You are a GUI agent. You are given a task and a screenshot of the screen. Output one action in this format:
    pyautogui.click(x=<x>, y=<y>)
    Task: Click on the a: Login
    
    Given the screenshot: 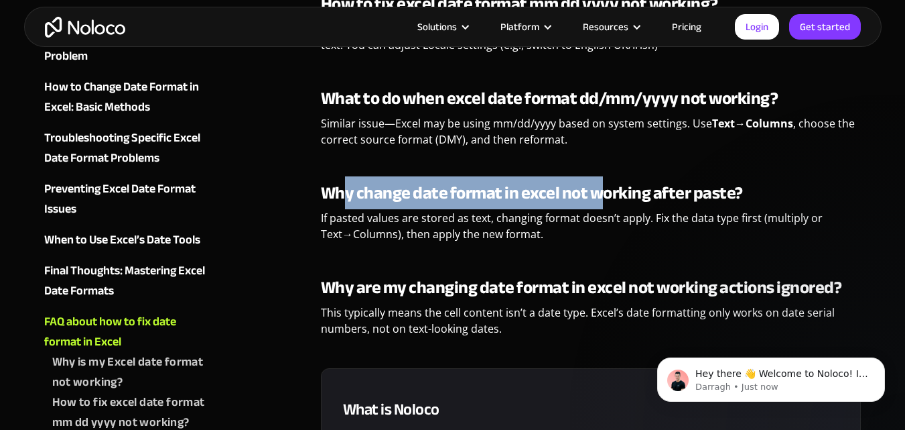 What is the action you would take?
    pyautogui.click(x=757, y=27)
    